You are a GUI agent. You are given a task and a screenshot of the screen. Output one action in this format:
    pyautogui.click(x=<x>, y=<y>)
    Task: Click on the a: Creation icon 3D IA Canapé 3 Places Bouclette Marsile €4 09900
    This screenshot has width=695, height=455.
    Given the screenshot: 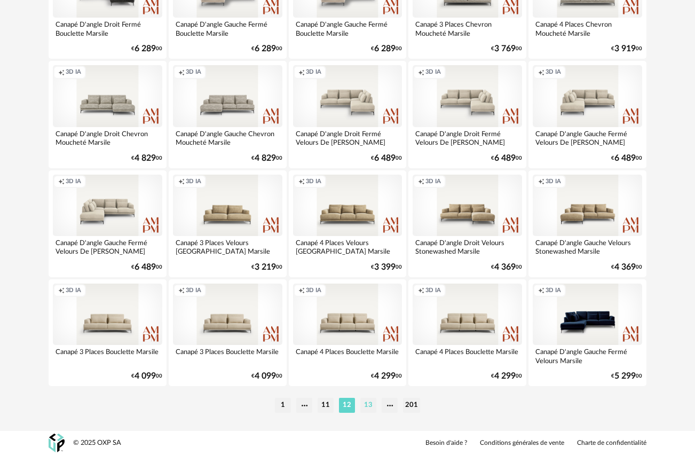 What is the action you would take?
    pyautogui.click(x=107, y=333)
    